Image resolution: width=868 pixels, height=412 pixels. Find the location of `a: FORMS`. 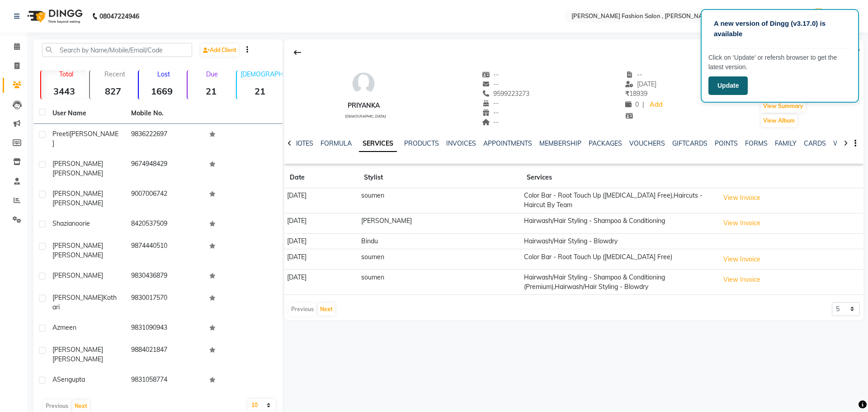

a: FORMS is located at coordinates (756, 143).